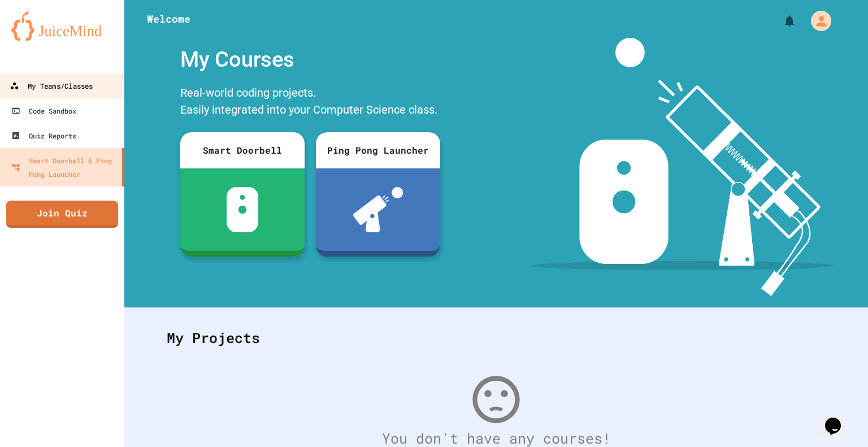 This screenshot has width=868, height=447. I want to click on div: Smart Doorbell, so click(242, 150).